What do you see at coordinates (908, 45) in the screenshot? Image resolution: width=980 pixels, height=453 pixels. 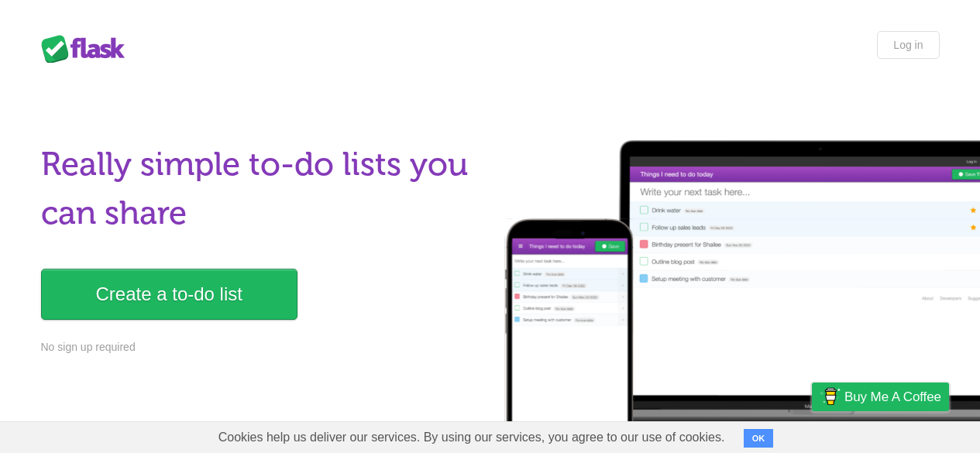 I see `a: Log in` at bounding box center [908, 45].